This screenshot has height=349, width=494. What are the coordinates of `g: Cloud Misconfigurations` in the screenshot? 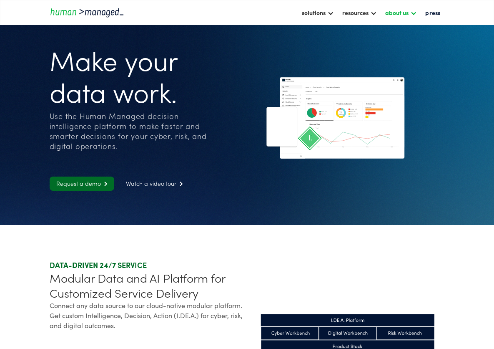 It's located at (293, 106).